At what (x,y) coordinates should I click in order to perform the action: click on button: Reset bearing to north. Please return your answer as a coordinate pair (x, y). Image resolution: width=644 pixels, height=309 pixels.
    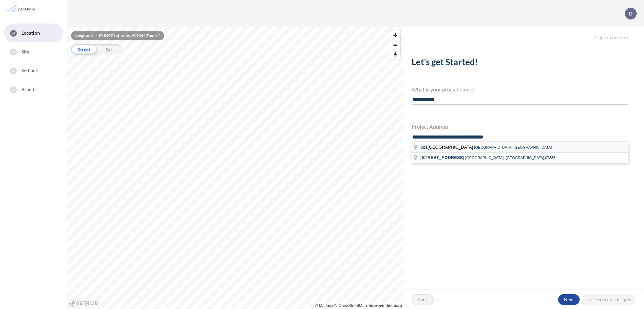
    Looking at the image, I should click on (395, 55).